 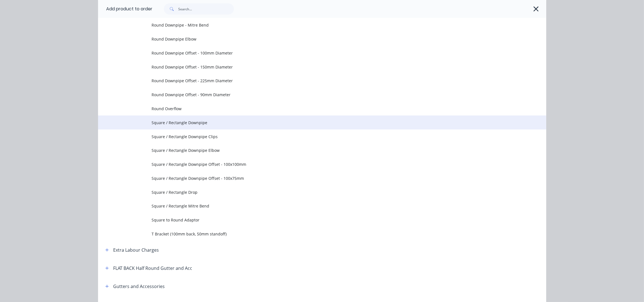 I want to click on span: Square / Rectangle Mitre Bend, so click(x=310, y=206).